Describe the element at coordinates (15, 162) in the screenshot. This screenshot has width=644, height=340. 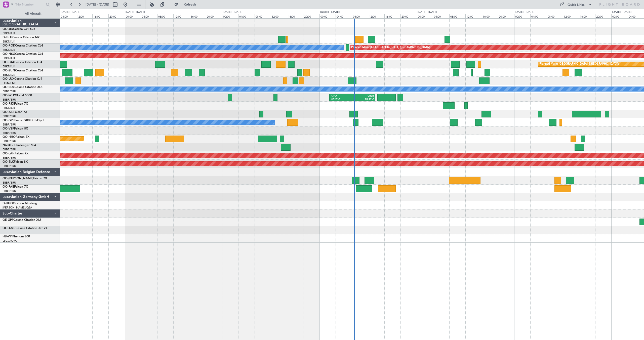
I see `a: OO-ELKFalcon 8X` at that location.